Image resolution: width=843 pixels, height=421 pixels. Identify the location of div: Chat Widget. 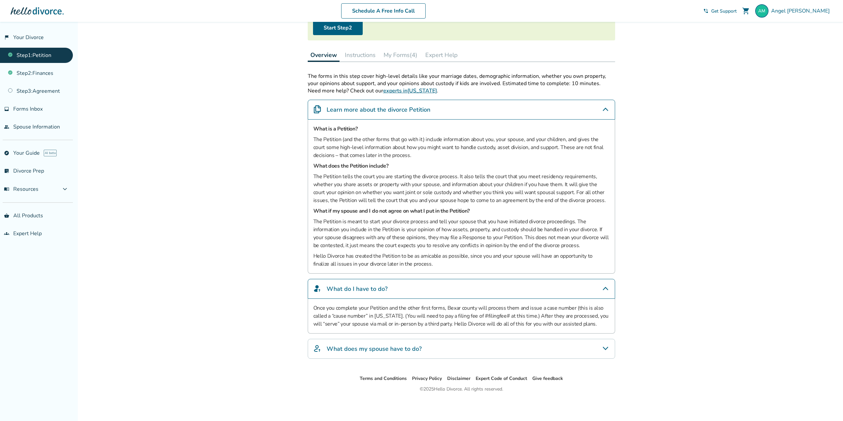
(827, 405).